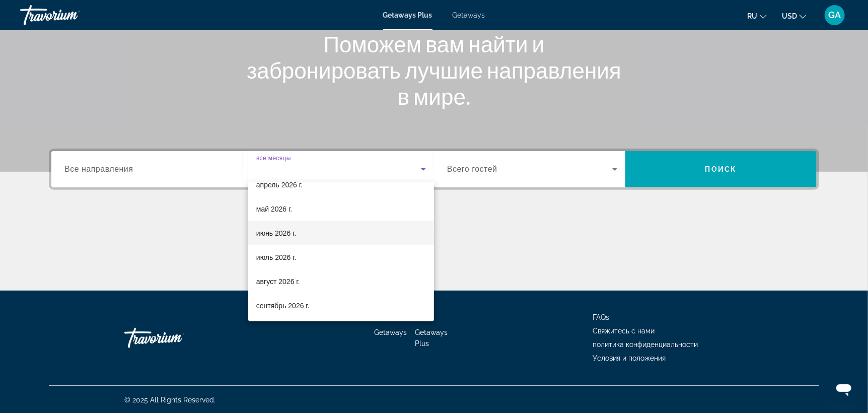  What do you see at coordinates (276, 257) in the screenshot?
I see `span: июль 2026 г.` at bounding box center [276, 257].